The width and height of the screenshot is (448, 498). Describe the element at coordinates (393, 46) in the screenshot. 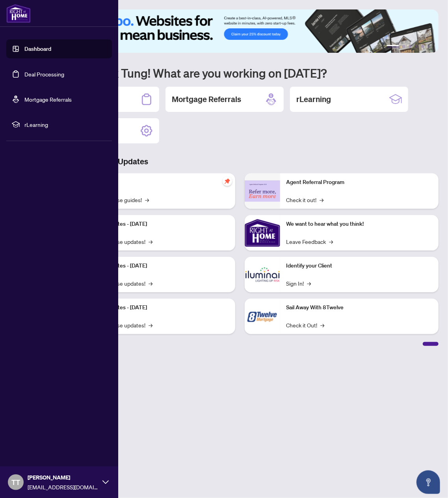

I see `button: 1` at that location.